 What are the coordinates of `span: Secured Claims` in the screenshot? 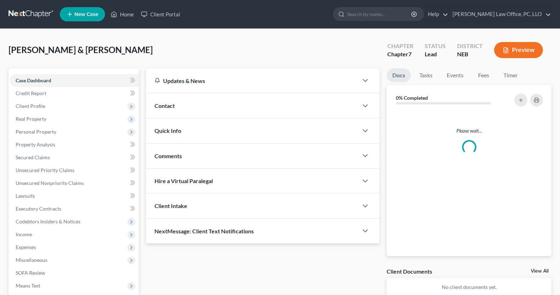 It's located at (33, 157).